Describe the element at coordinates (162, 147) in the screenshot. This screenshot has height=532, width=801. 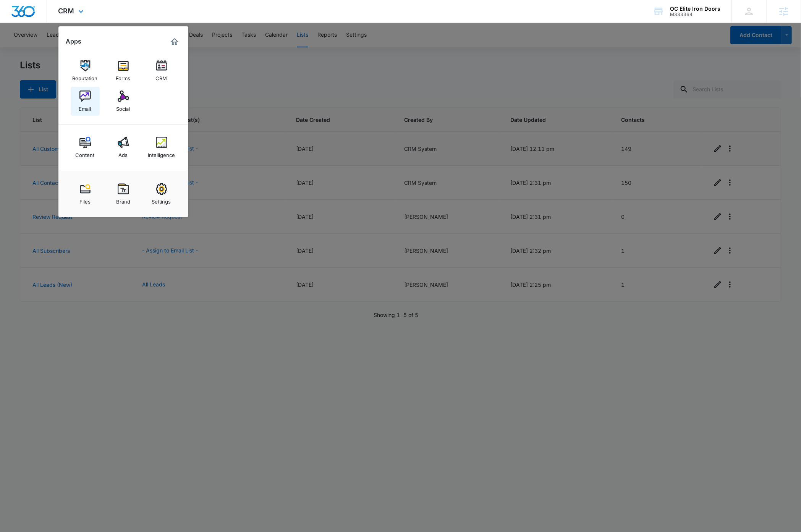
I see `a: Intelligence` at that location.